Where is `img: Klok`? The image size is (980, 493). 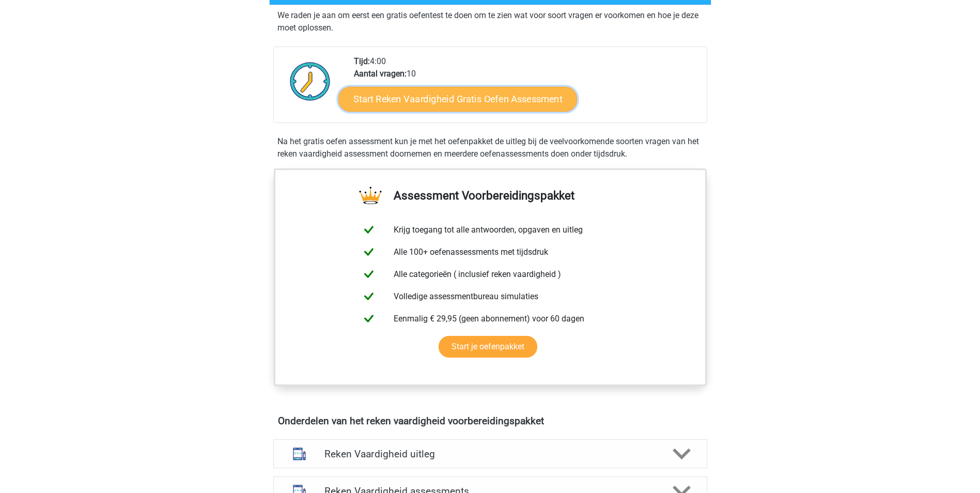 img: Klok is located at coordinates (310, 81).